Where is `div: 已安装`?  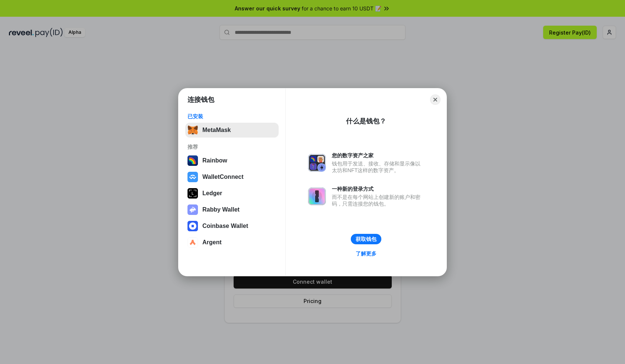
div: 已安装 is located at coordinates (232, 116).